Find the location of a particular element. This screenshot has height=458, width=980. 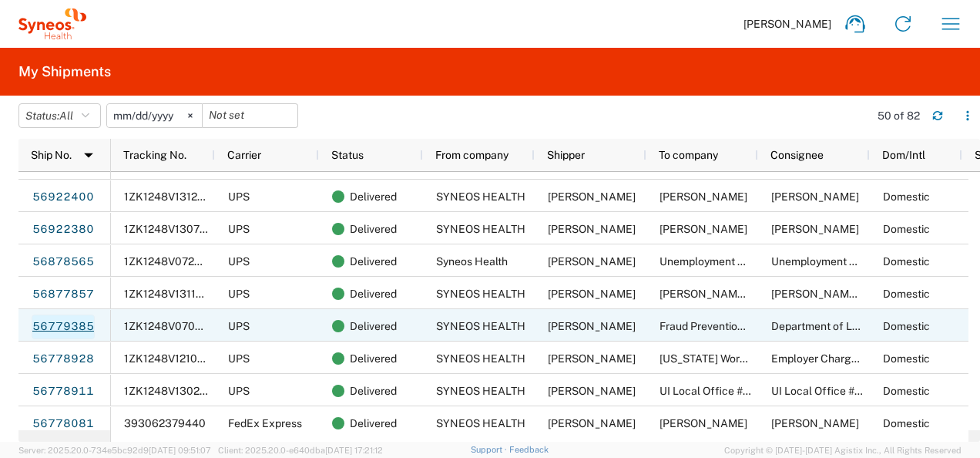

span: All is located at coordinates (66, 116).